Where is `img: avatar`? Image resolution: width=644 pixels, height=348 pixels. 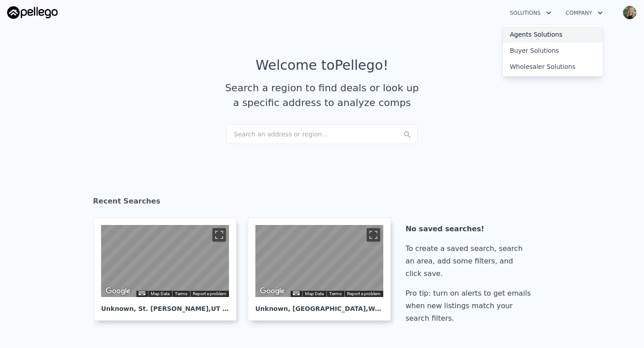 img: avatar is located at coordinates (630, 13).